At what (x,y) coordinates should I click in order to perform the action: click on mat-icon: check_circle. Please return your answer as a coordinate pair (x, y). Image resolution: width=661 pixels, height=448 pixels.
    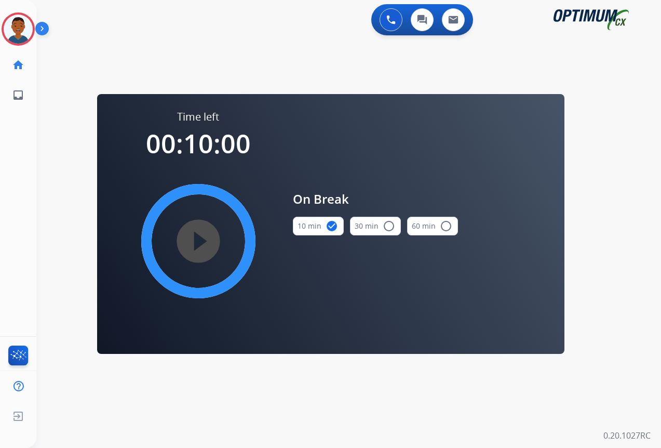
    Looking at the image, I should click on (332, 226).